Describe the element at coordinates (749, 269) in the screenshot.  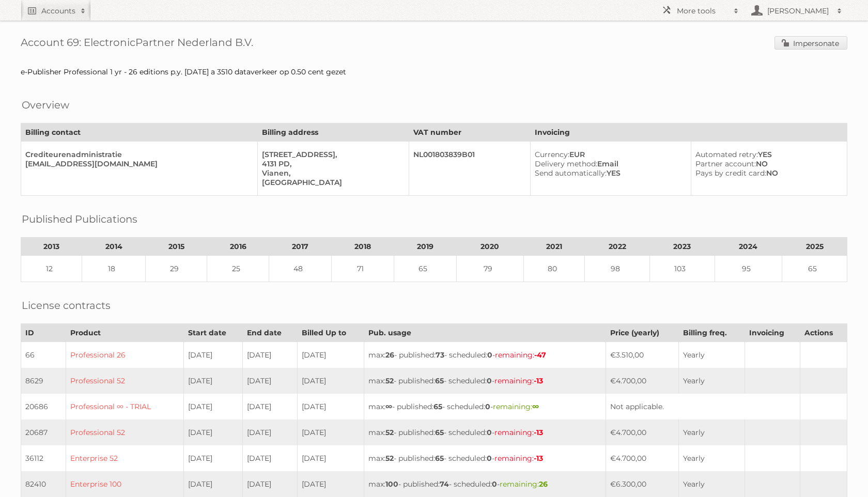
I see `td: 95` at that location.